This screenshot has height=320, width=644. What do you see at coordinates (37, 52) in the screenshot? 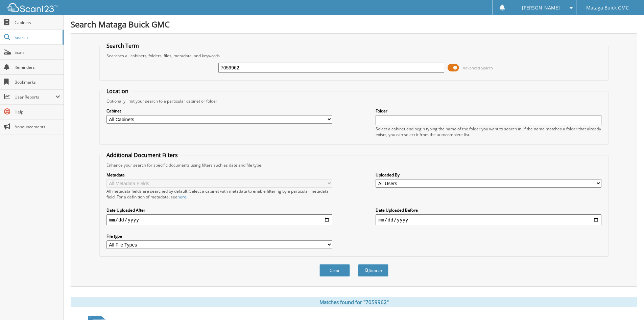
I see `span: Scan` at bounding box center [37, 52].